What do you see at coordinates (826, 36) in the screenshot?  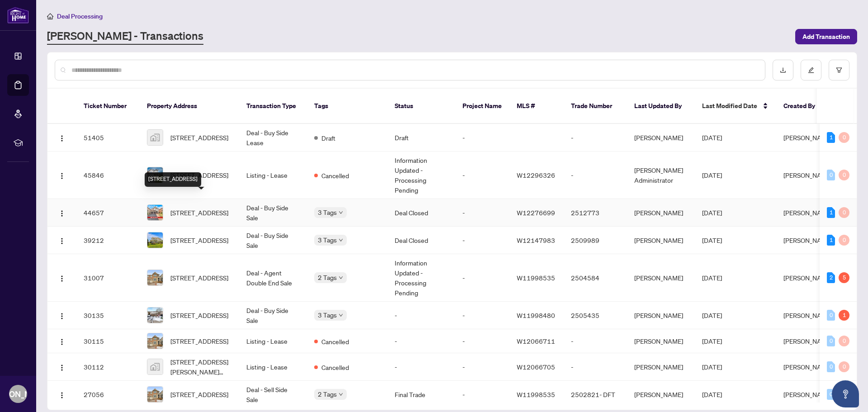 I see `button: Add Transaction` at bounding box center [826, 36].